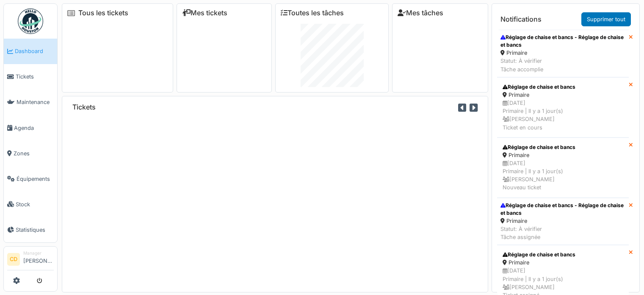  Describe the element at coordinates (31, 204) in the screenshot. I see `a: Stock` at that location.